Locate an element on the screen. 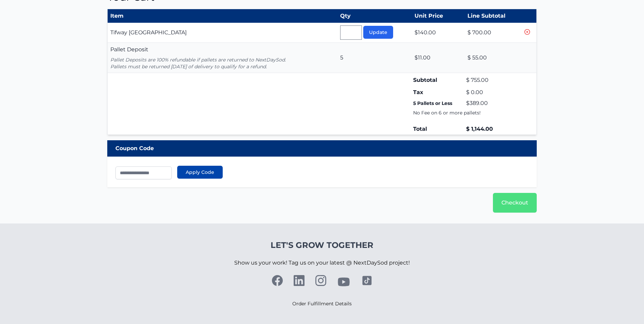 The height and width of the screenshot is (324, 644). td: Tax is located at coordinates (438, 92).